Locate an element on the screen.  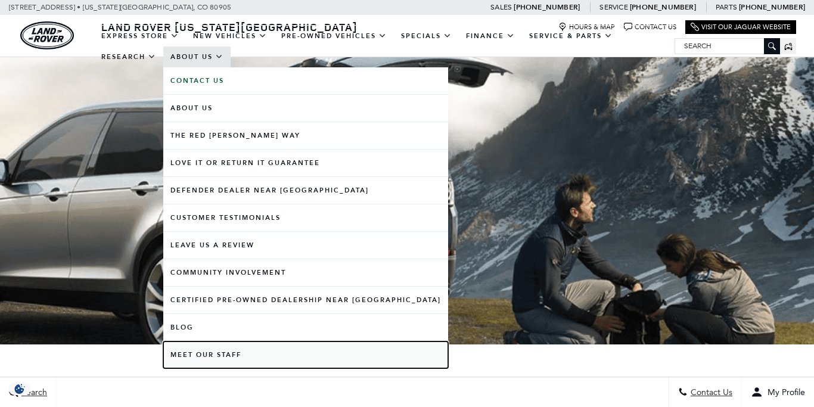
span: Sales is located at coordinates (501, 7).